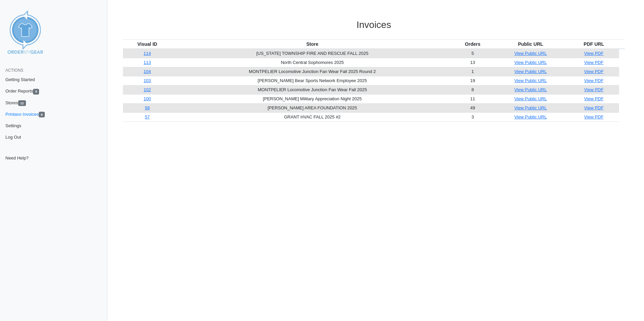  I want to click on span: 12, so click(22, 103).